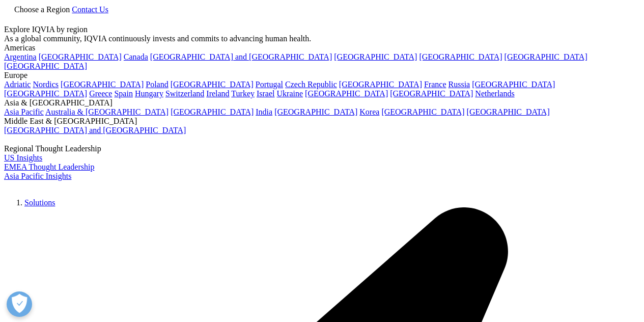 Image resolution: width=644 pixels, height=322 pixels. Describe the element at coordinates (17, 84) in the screenshot. I see `a: Adriatic` at that location.